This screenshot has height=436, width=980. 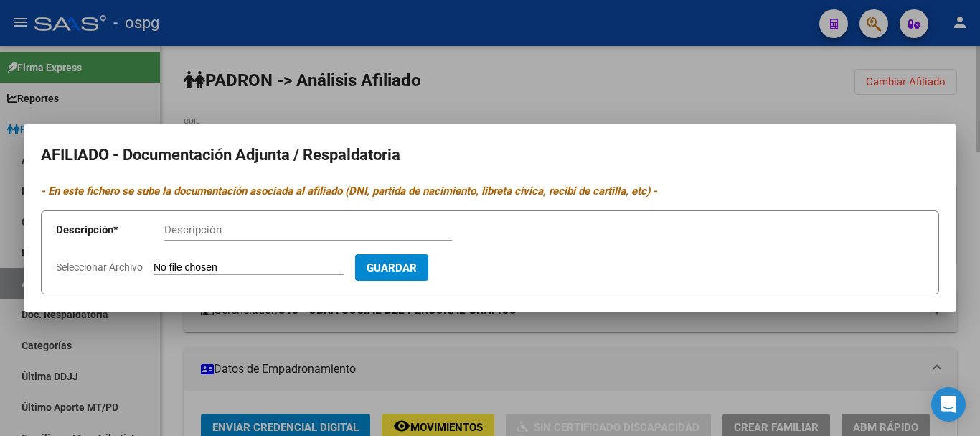 What do you see at coordinates (349, 191) in the screenshot?
I see `i: - En este fichero se sube la documentación asociada al afiliado (DNI, partida de nacimiento, libr...` at bounding box center [349, 191].